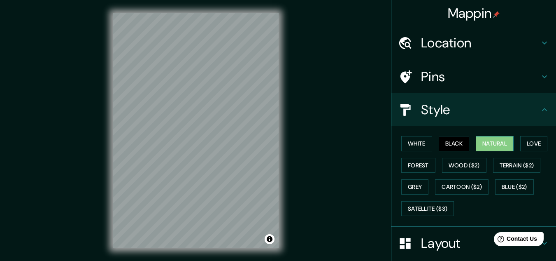 This screenshot has height=261, width=556. I want to click on button: Terrain ($2), so click(517, 165).